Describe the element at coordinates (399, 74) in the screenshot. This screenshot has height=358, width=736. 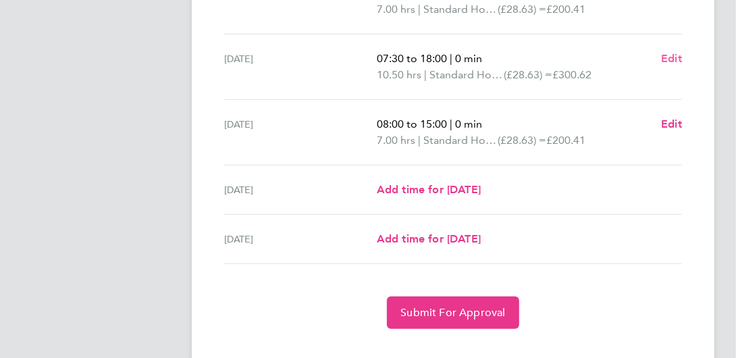
I see `span: 10.50 hrs` at that location.